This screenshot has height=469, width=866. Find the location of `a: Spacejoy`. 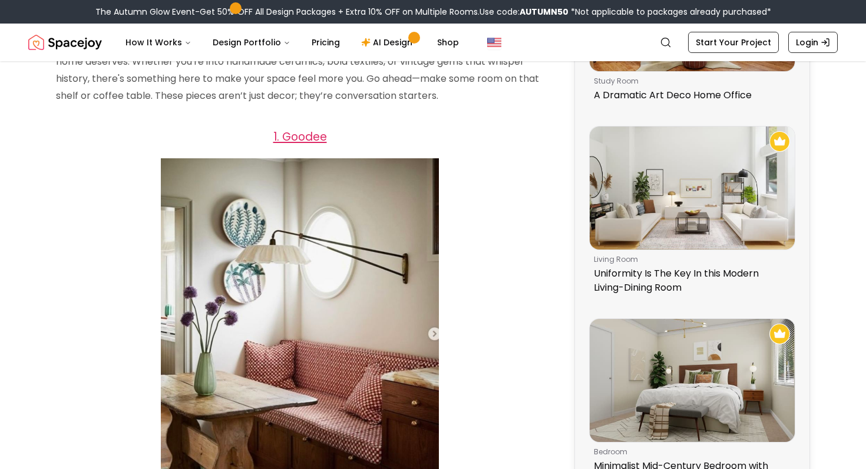

a: Spacejoy is located at coordinates (65, 42).